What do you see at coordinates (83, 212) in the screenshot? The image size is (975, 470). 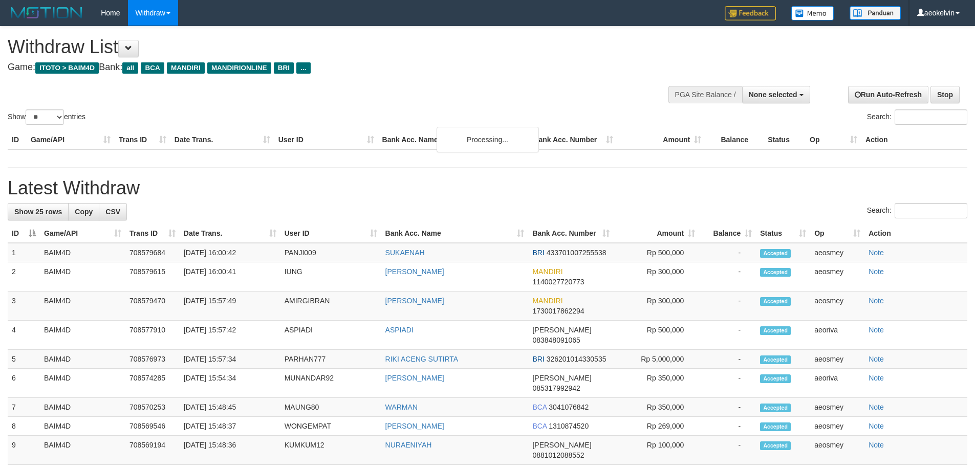 I see `a: Copy` at bounding box center [83, 212].